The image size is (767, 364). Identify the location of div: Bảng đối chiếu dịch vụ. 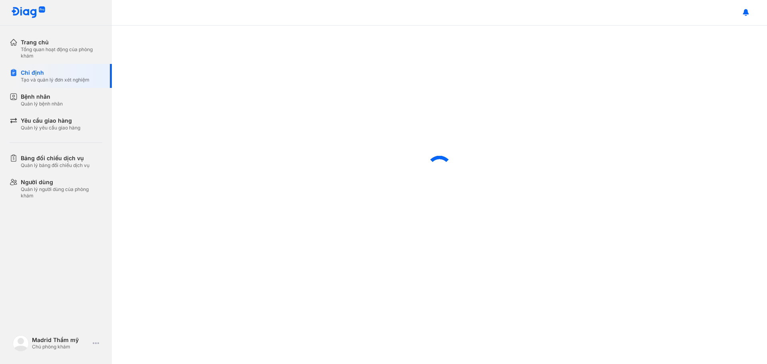
(55, 158).